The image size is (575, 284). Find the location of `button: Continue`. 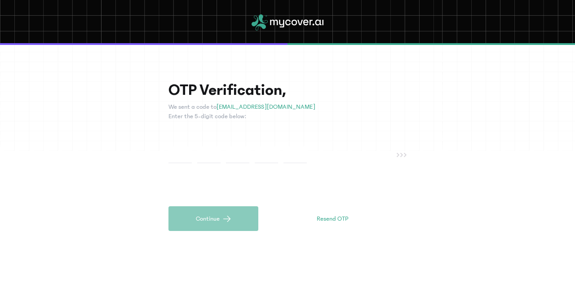

button: Continue is located at coordinates (214, 219).